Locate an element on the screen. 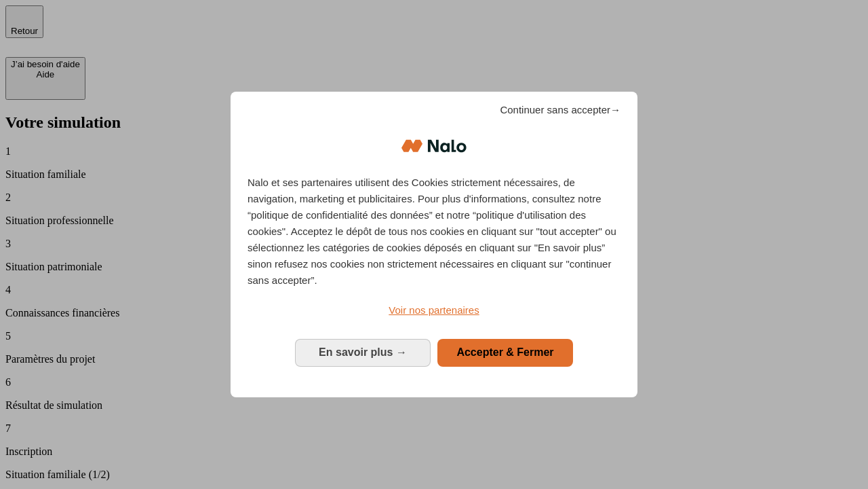 This screenshot has height=489, width=868. span: Accepter & Fermer is located at coordinates (504, 352).